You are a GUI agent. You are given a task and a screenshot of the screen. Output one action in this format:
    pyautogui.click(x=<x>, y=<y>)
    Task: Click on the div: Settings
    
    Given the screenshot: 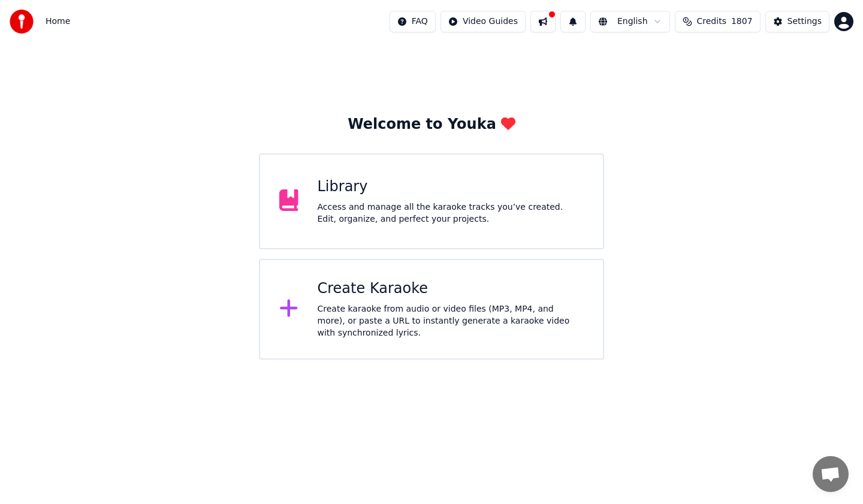 What is the action you would take?
    pyautogui.click(x=805, y=22)
    